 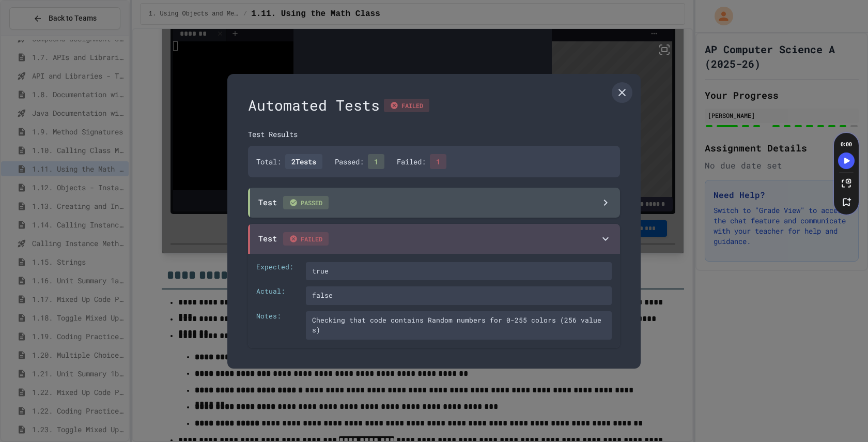 I want to click on span: 2 Tests, so click(x=304, y=162).